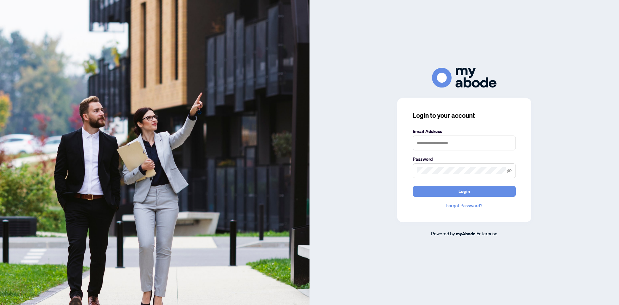  Describe the element at coordinates (464, 205) in the screenshot. I see `a: Forgot Password?` at that location.